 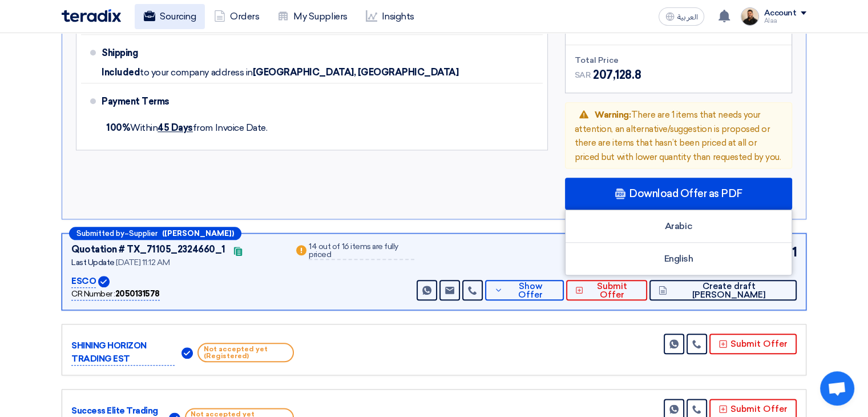 I want to click on div: Arabic, so click(x=679, y=227).